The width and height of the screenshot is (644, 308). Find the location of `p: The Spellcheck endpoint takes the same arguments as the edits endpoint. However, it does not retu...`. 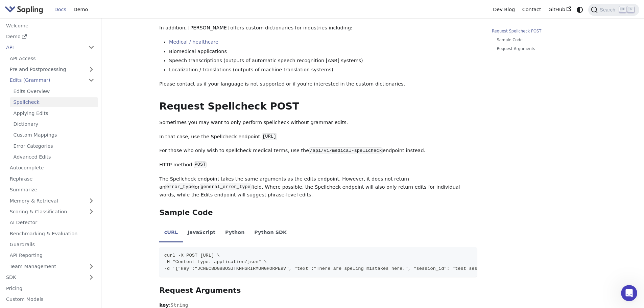

p: The Spellcheck endpoint takes the same arguments as the edits endpoint. However, it does not retu... is located at coordinates (318, 187).